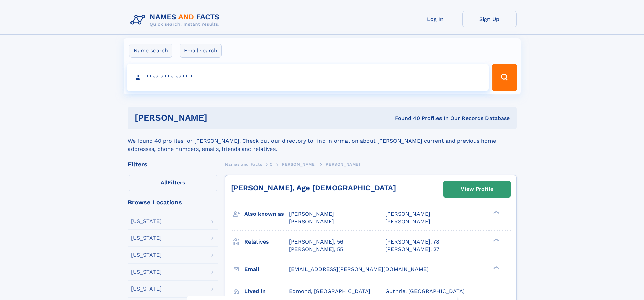 This screenshot has width=644, height=300. I want to click on input: search input, so click(308, 77).